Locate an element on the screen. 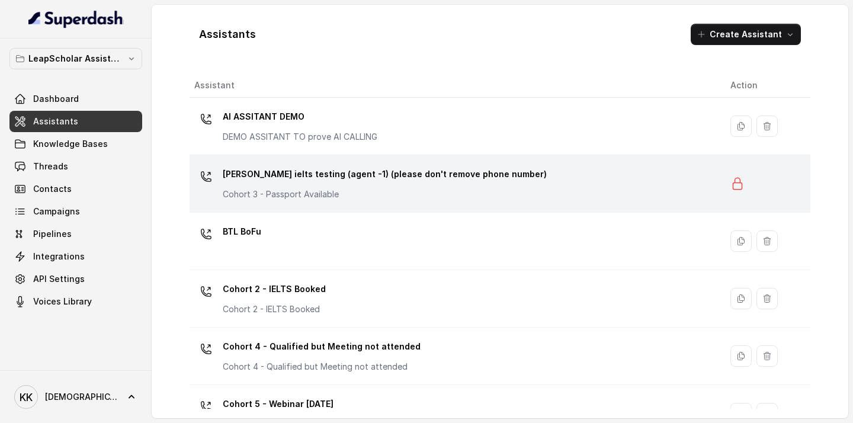 This screenshot has height=423, width=853. span: Contacts is located at coordinates (52, 189).